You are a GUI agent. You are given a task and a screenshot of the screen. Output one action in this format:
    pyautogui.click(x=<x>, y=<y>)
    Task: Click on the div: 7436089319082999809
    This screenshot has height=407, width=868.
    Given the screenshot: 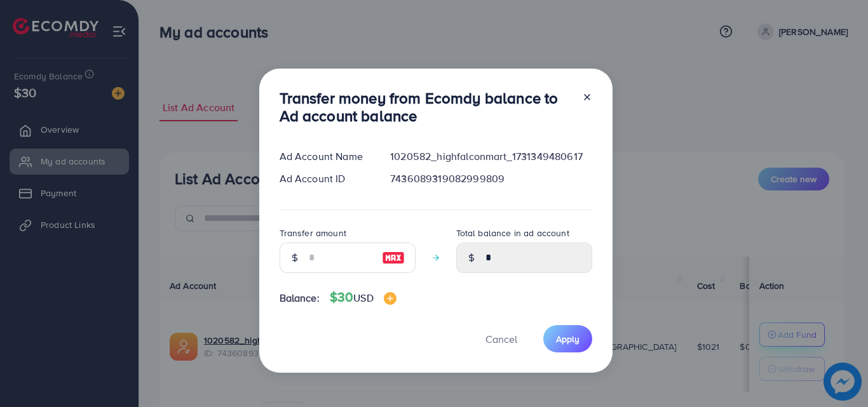 What is the action you would take?
    pyautogui.click(x=491, y=179)
    